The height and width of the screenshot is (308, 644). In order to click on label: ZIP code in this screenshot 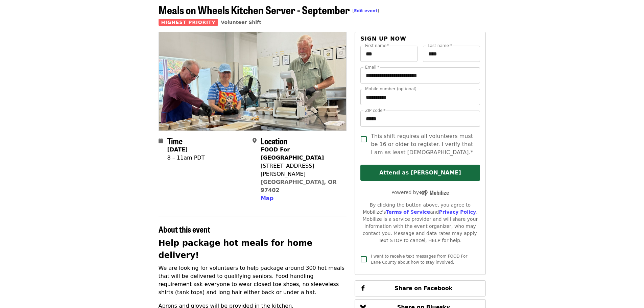, I will do `click(375, 111)`.